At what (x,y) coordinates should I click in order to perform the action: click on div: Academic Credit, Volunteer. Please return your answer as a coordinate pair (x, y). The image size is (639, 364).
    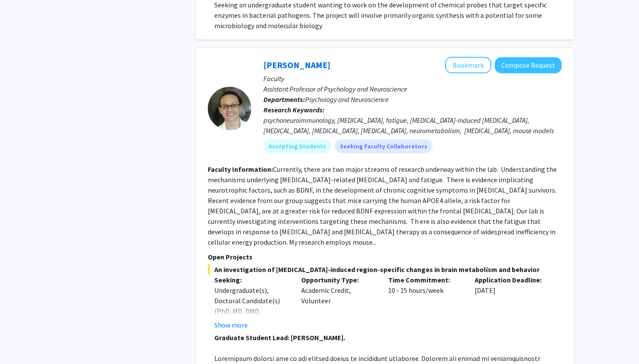
    Looking at the image, I should click on (338, 303).